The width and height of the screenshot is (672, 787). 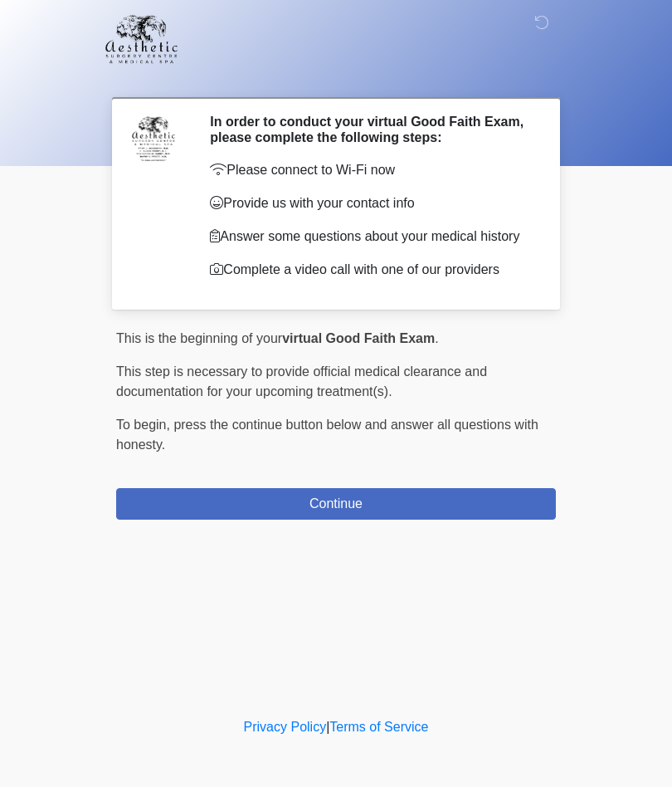 What do you see at coordinates (336, 504) in the screenshot?
I see `button: Continue` at bounding box center [336, 504].